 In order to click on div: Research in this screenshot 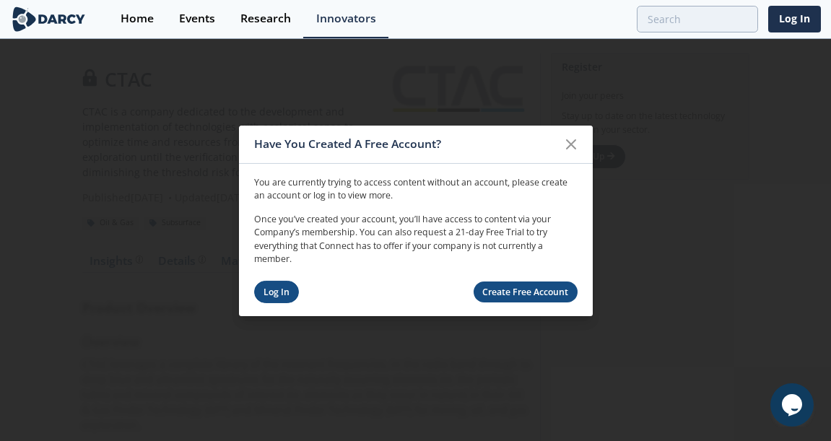, I will do `click(266, 19)`.